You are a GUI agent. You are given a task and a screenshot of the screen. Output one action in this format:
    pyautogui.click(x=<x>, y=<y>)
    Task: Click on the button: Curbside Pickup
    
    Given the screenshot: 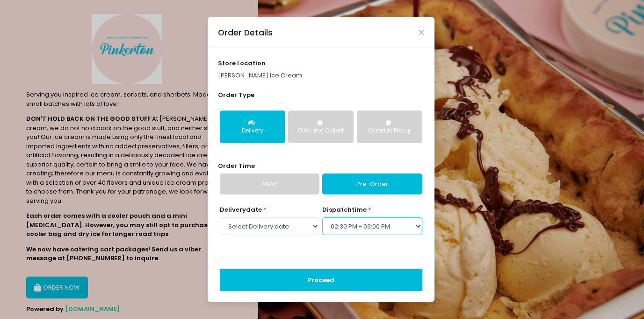 What is the action you would take?
    pyautogui.click(x=389, y=127)
    